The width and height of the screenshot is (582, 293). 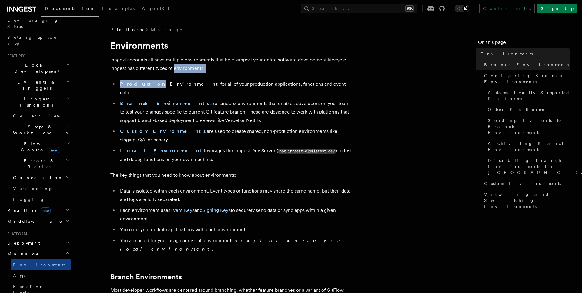 What do you see at coordinates (162, 151) in the screenshot?
I see `strong: Local Environment` at bounding box center [162, 151].